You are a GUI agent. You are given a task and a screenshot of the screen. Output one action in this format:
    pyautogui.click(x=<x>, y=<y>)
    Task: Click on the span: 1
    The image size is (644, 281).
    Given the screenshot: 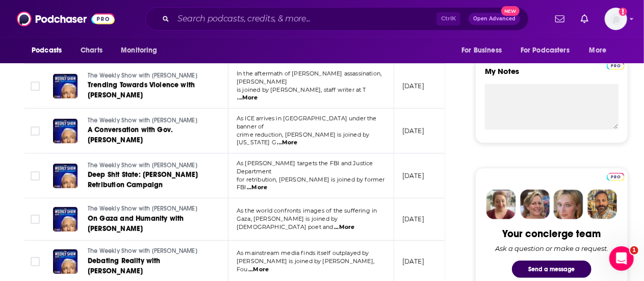 What is the action you would take?
    pyautogui.click(x=634, y=251)
    